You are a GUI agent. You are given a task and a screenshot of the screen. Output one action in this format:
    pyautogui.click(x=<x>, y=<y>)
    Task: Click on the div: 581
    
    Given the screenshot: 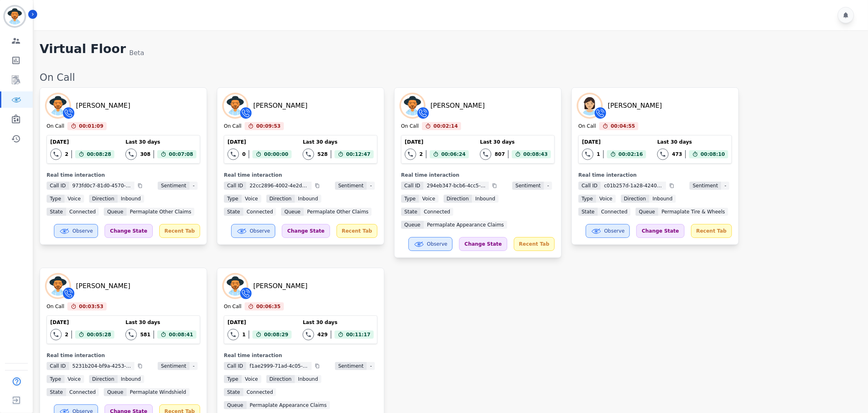 What is the action you would take?
    pyautogui.click(x=145, y=335)
    